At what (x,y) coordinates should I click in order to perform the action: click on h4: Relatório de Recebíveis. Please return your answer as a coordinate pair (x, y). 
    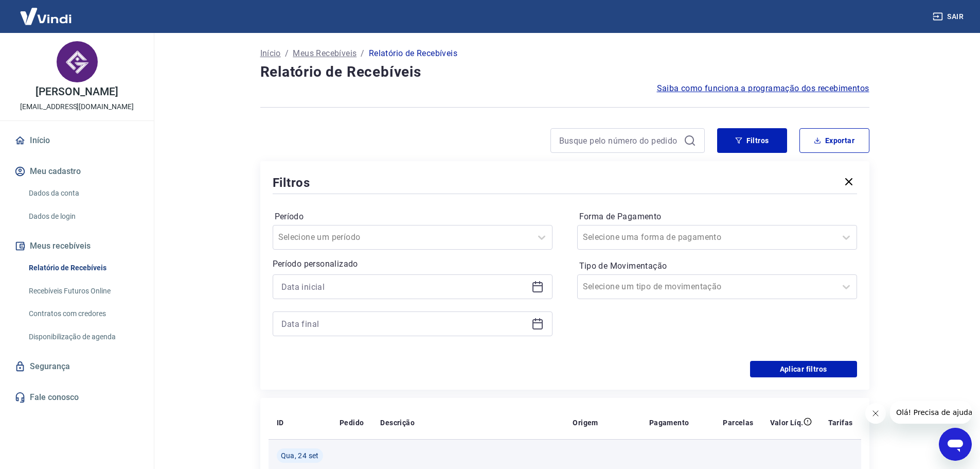
    Looking at the image, I should click on (565, 72).